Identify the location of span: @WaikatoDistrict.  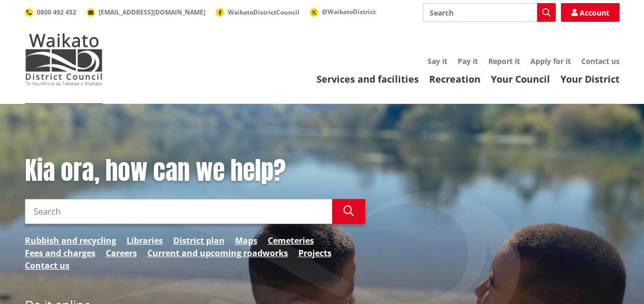
(349, 11).